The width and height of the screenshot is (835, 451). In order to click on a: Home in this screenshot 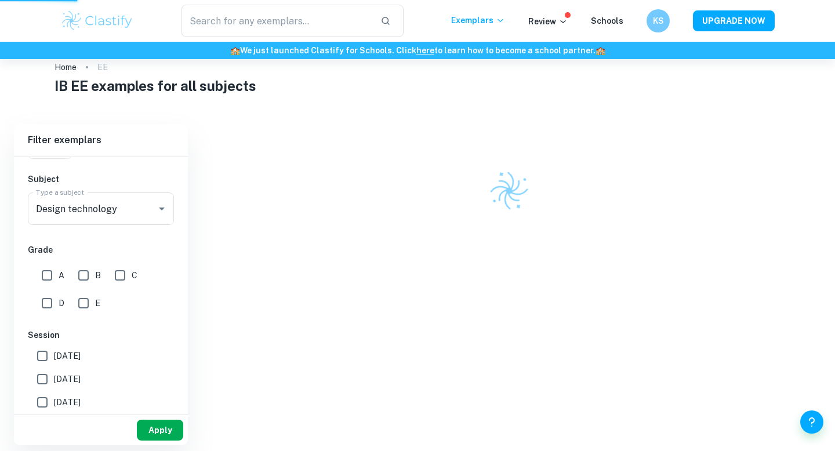, I will do `click(65, 67)`.